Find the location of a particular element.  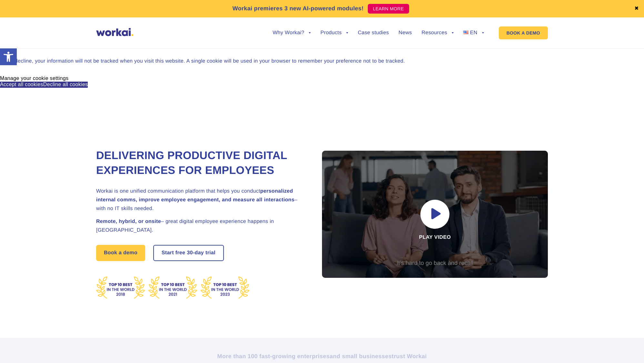

a: Why Workai? is located at coordinates (292, 33).